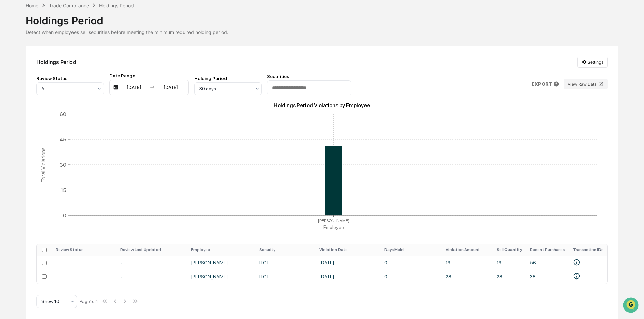 The height and width of the screenshot is (319, 644). I want to click on svg: • Plaid-D0gvZ40qkYSD30zdEDDds8jN9xbDbrCQnwzN0g • Plaid-Rg1PpKgQjJIAVLRvJAAvIegPLr4A4MhrAeKk16, so click(577, 276).